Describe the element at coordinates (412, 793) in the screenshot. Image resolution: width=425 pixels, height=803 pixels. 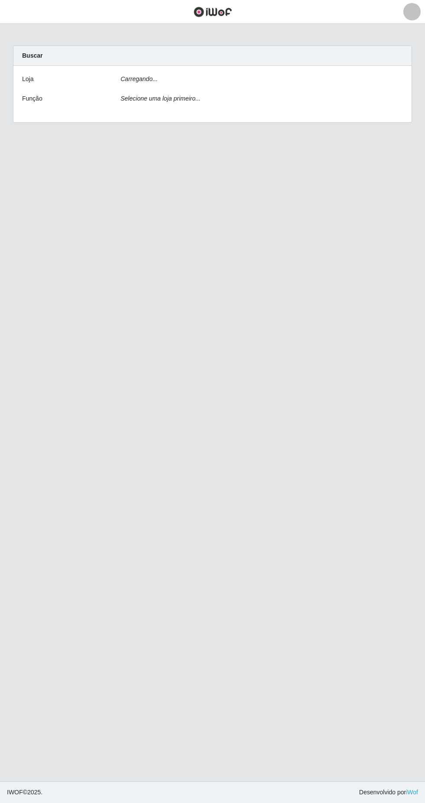
I see `a: iWof` at that location.